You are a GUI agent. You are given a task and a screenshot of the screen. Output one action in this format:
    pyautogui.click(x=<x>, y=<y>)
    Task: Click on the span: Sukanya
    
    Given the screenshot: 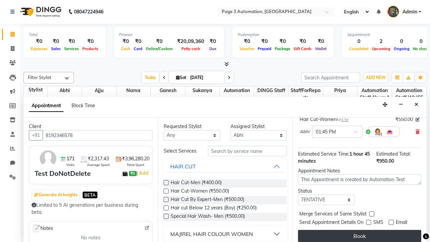 What is the action you would take?
    pyautogui.click(x=203, y=90)
    